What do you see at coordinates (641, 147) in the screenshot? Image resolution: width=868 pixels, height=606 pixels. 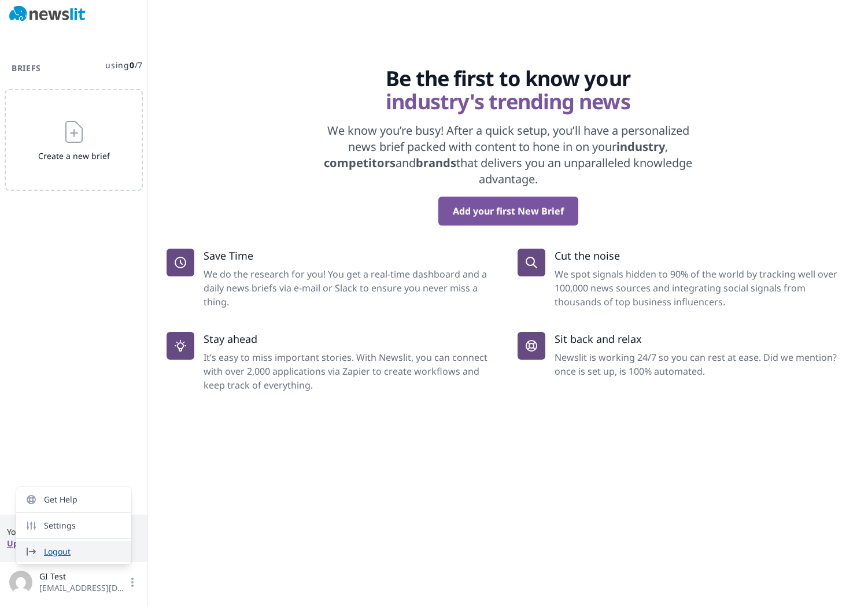 I see `strong: industry` at bounding box center [641, 147].